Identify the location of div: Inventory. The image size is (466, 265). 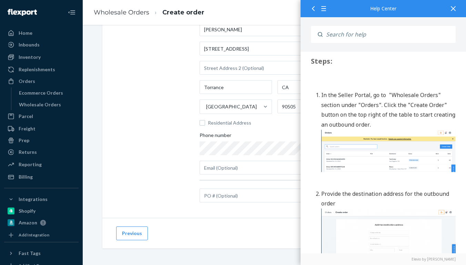
(30, 57).